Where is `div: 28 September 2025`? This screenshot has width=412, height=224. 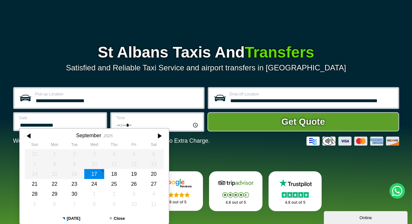 div: 28 September 2025 is located at coordinates (35, 194).